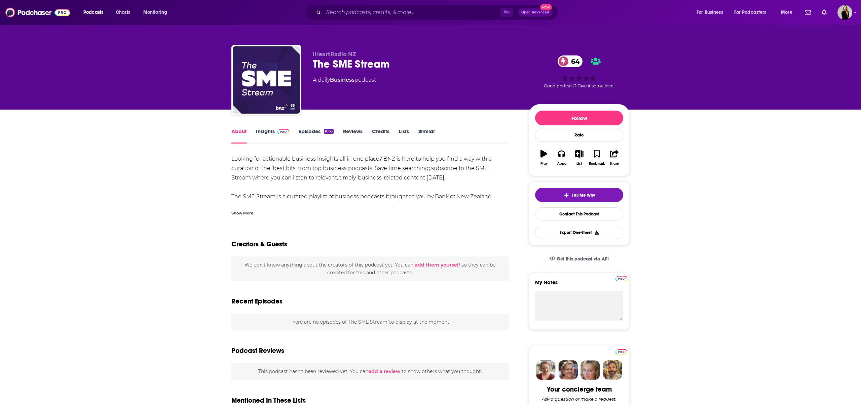 This screenshot has width=861, height=405. What do you see at coordinates (568, 370) in the screenshot?
I see `img: Barbara Profile` at bounding box center [568, 370].